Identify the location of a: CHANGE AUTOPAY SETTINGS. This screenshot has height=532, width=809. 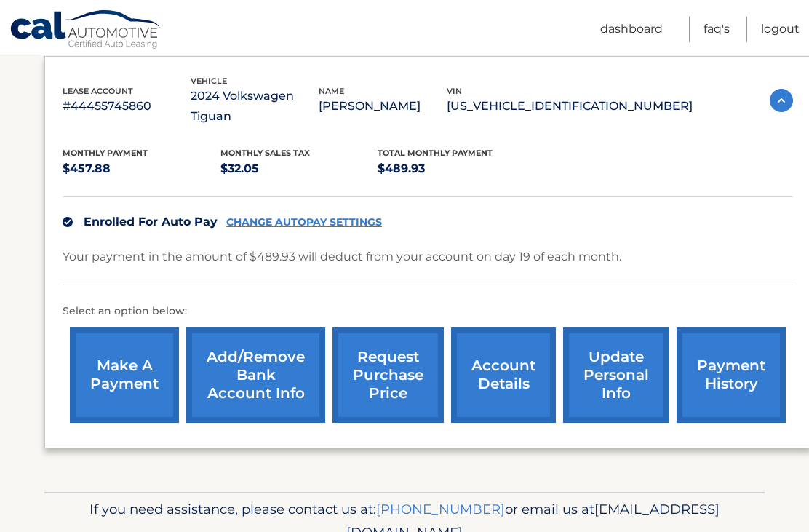
(304, 222).